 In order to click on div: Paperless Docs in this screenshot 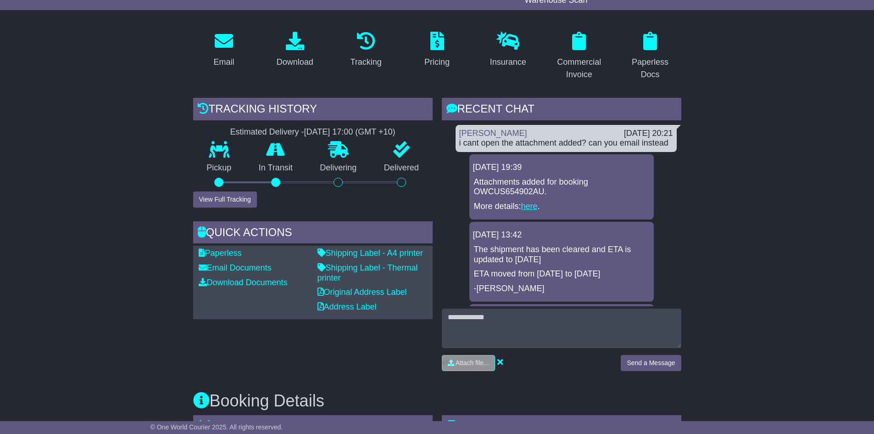, I will do `click(650, 68)`.